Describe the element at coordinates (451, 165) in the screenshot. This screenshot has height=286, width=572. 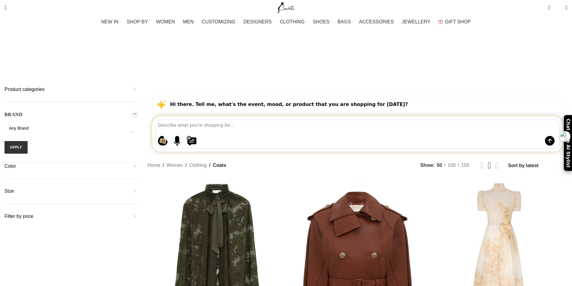
I see `a: 100` at that location.